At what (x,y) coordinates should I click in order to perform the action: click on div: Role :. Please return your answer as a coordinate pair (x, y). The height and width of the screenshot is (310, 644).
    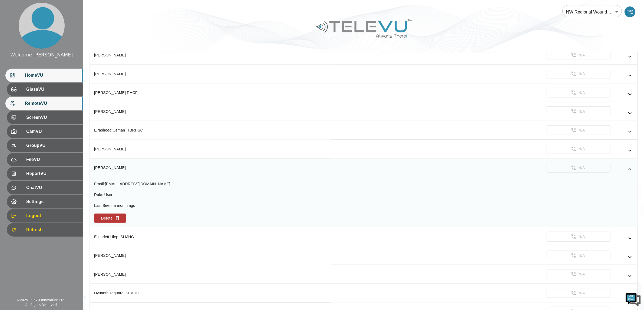
    Looking at the image, I should click on (132, 194).